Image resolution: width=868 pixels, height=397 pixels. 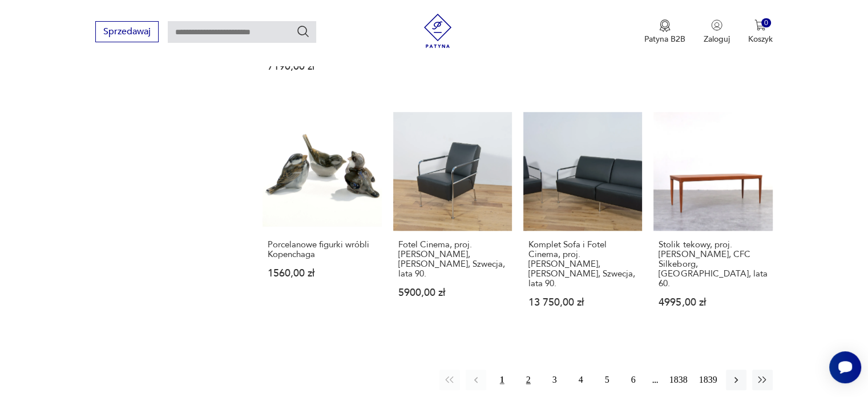 What do you see at coordinates (322, 220) in the screenshot?
I see `a: Porcelanowe figurki wróbli KopenchagaPorcelanowe figurki wróbli Kopenchaga1560,00 zł` at bounding box center [322, 220].